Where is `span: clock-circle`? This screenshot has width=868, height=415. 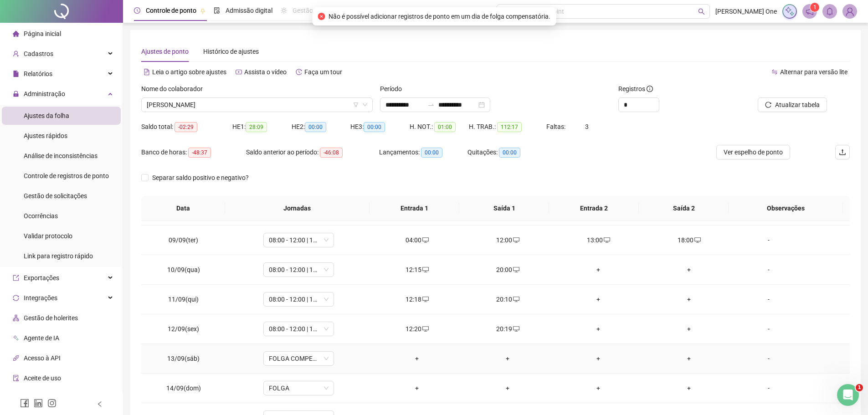 span: clock-circle is located at coordinates (137, 11).